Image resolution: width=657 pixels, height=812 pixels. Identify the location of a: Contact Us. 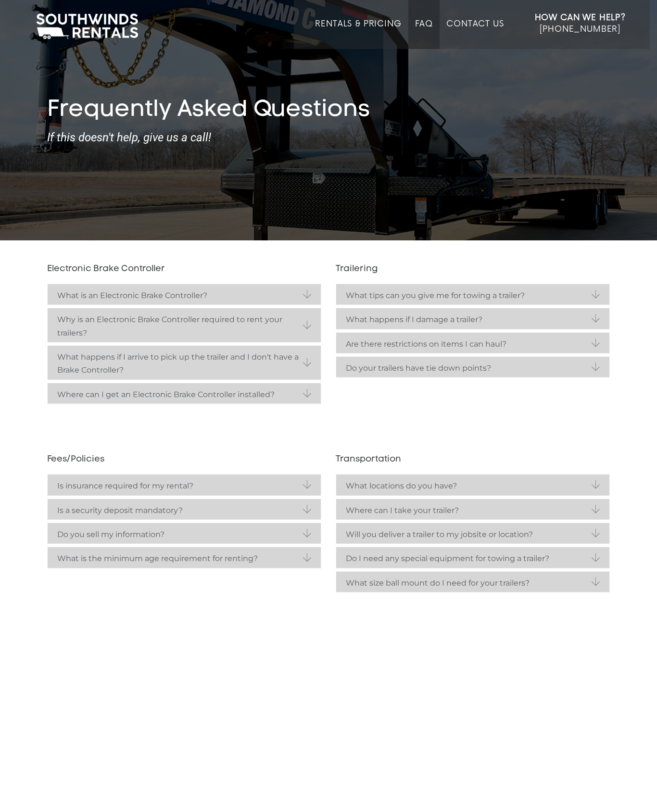
(475, 34).